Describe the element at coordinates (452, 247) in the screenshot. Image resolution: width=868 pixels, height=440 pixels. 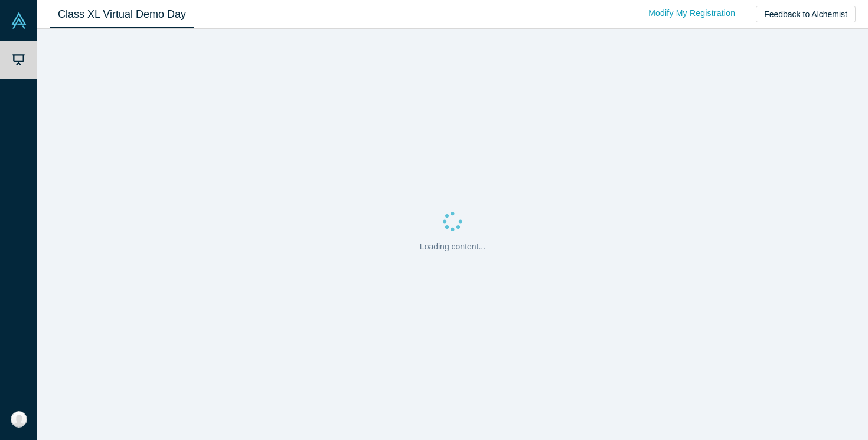
I see `p: Loading content...` at that location.